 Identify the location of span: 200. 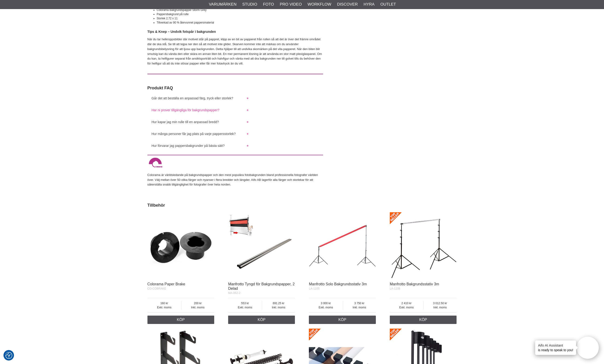
(198, 303).